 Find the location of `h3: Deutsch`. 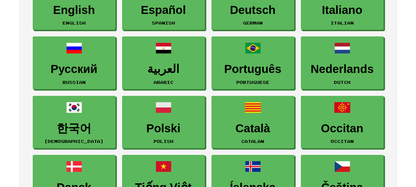

h3: Deutsch is located at coordinates (253, 10).